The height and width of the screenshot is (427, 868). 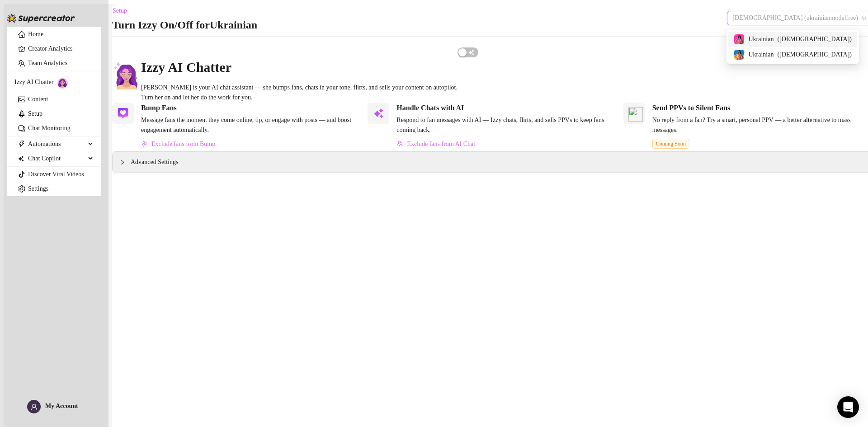 I want to click on img: Chat Copilot, so click(x=21, y=158).